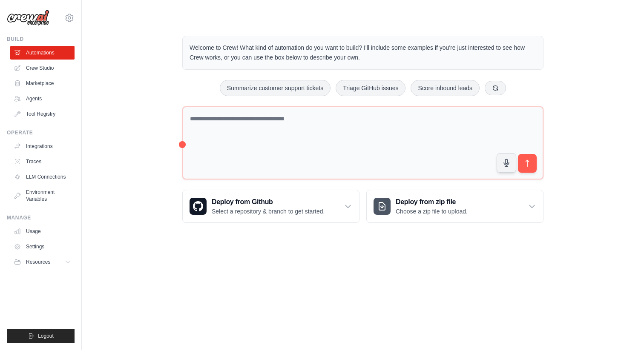 The width and height of the screenshot is (644, 350). I want to click on div: Operate, so click(41, 133).